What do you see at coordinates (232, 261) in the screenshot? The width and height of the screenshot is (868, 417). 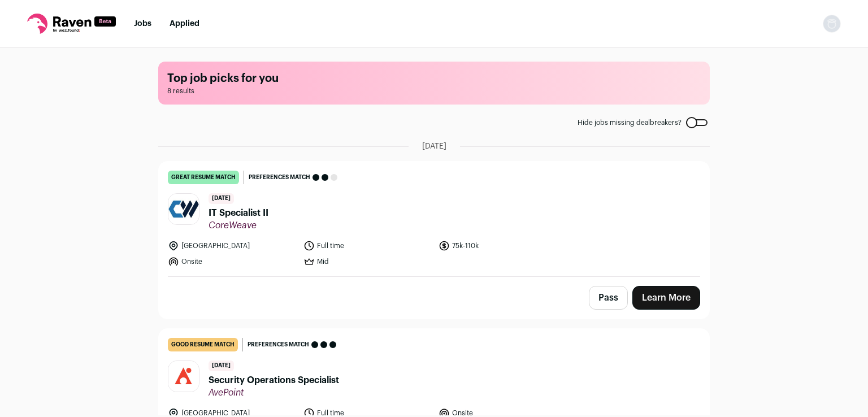 I see `li: Onsite` at bounding box center [232, 261].